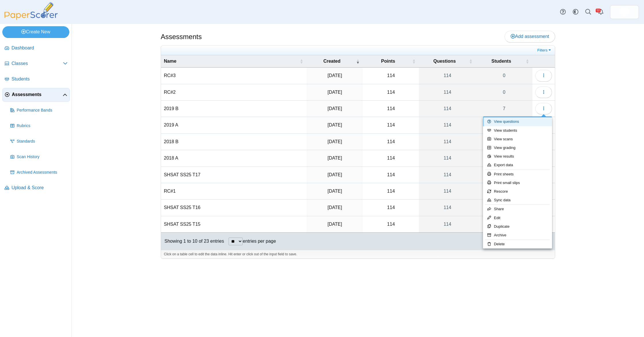 This screenshot has height=337, width=644. Describe the element at coordinates (504, 108) in the screenshot. I see `a: 7` at that location.